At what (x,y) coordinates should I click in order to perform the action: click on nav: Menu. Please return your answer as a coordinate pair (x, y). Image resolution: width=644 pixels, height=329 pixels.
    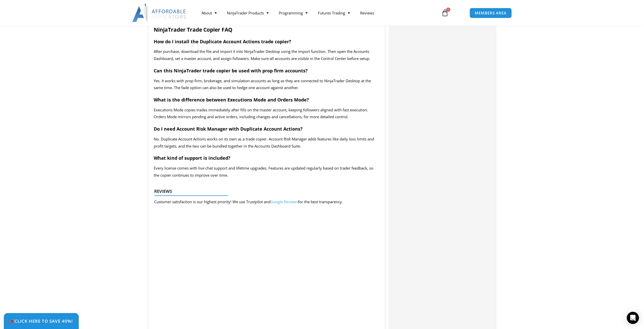
    Looking at the image, I should click on (316, 13).